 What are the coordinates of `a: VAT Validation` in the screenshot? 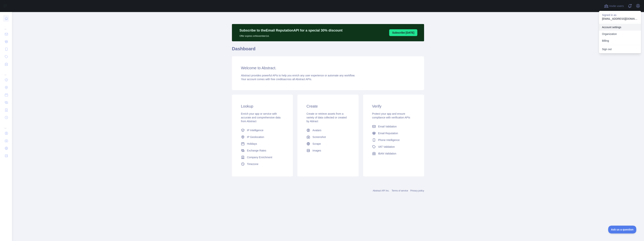 It's located at (394, 146).